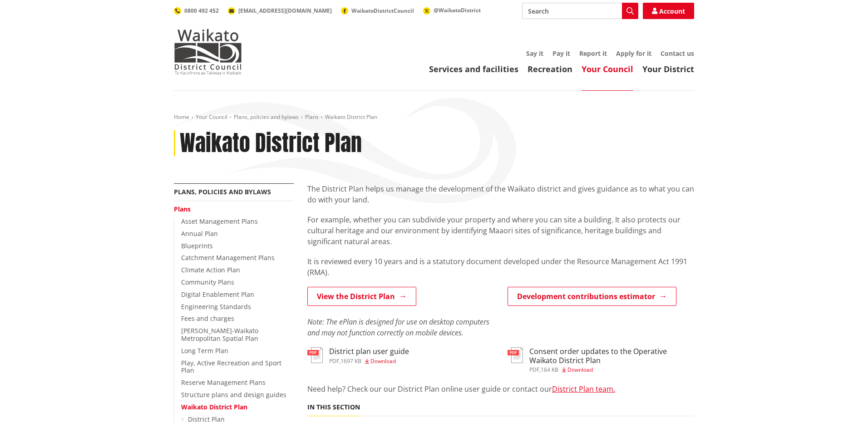  I want to click on h1: Waikato District Plan, so click(270, 143).